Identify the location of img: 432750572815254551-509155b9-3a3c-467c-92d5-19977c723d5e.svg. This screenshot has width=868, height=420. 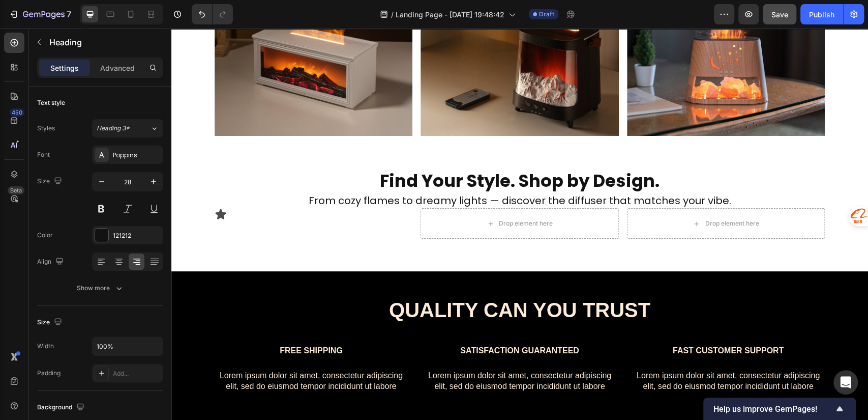
(140, 314).